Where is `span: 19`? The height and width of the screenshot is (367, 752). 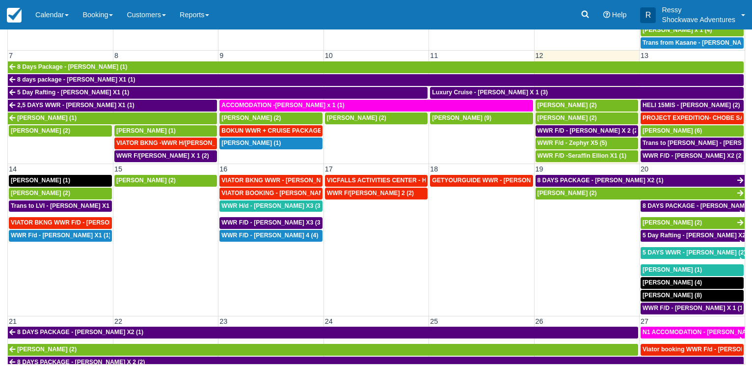
span: 19 is located at coordinates (540, 169).